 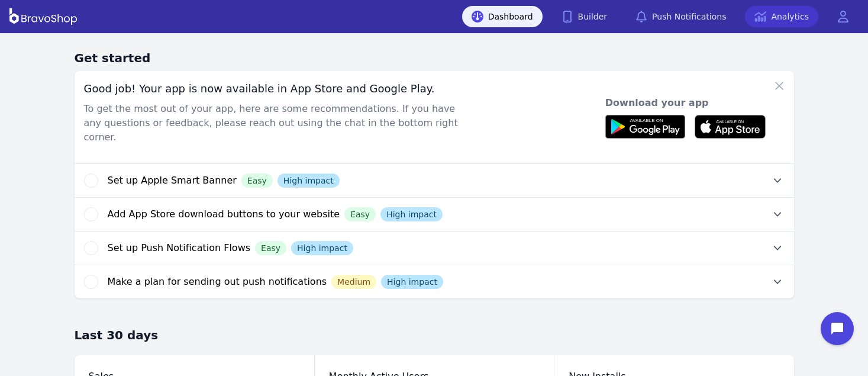 What do you see at coordinates (502, 17) in the screenshot?
I see `a: Dashboard` at bounding box center [502, 17].